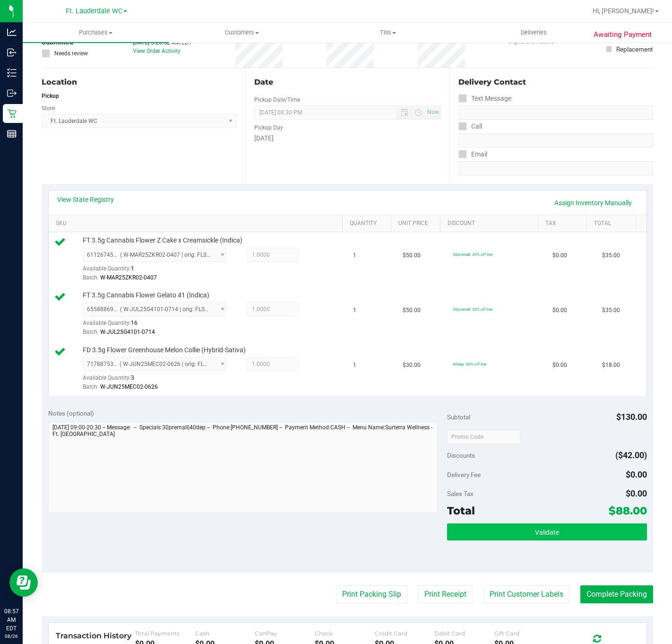  Describe the element at coordinates (129, 277) in the screenshot. I see `span: W-MAR25ZKR02-0407` at that location.